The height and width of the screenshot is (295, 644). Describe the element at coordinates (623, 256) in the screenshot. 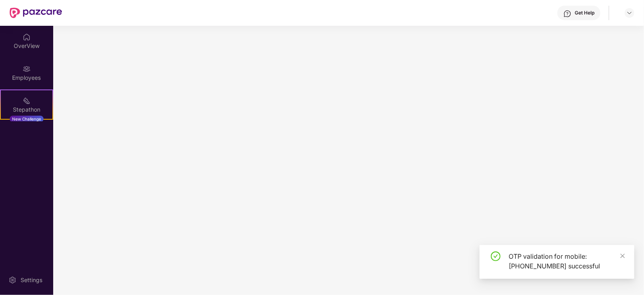

I see `span: close` at that location.